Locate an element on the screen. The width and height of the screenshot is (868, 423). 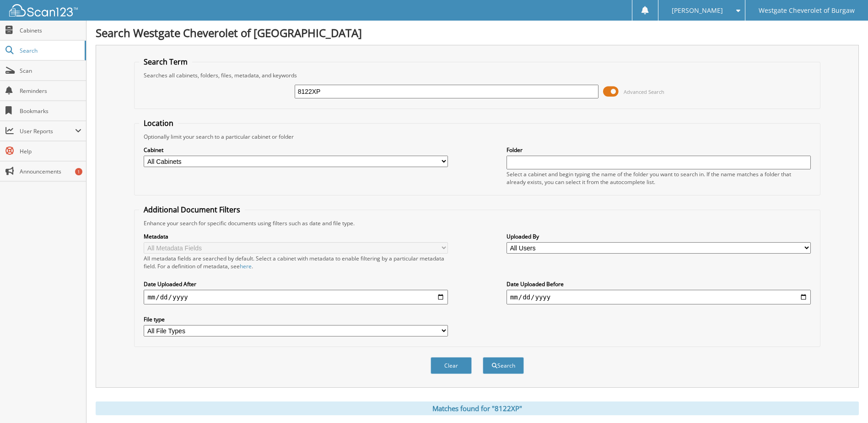
button: Search is located at coordinates (504, 365).